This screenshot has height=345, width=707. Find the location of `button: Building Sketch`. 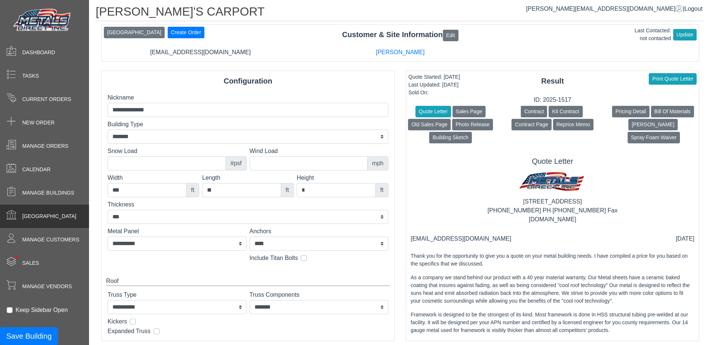

button: Building Sketch is located at coordinates (450, 137).